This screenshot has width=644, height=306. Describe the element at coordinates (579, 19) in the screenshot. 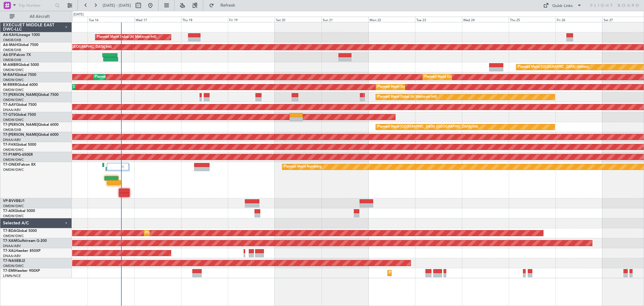

I see `div: Fri 26` at that location.